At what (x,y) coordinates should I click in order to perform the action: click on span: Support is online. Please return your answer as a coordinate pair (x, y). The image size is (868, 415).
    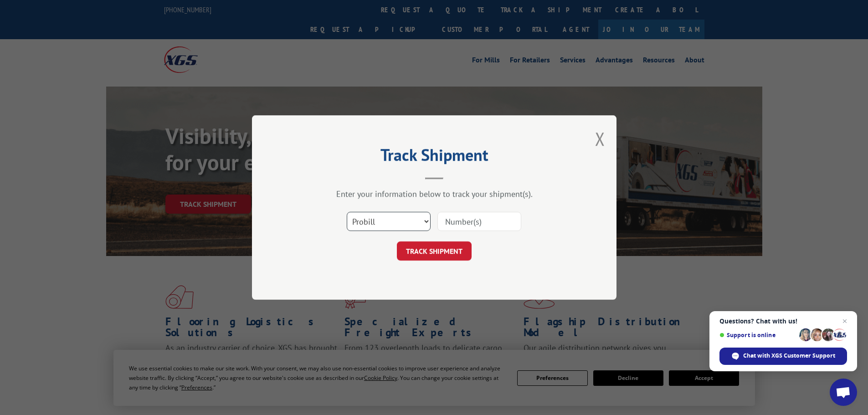
    Looking at the image, I should click on (758, 334).